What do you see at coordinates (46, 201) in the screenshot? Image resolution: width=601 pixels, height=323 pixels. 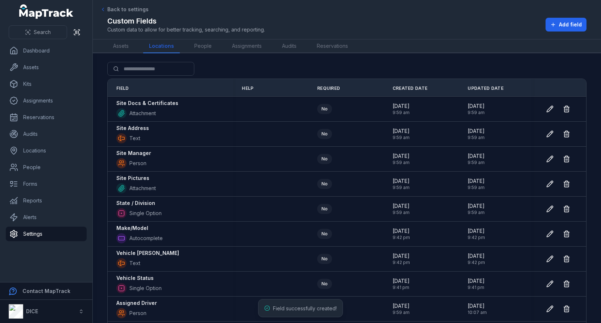 I see `a: Reports` at bounding box center [46, 201].